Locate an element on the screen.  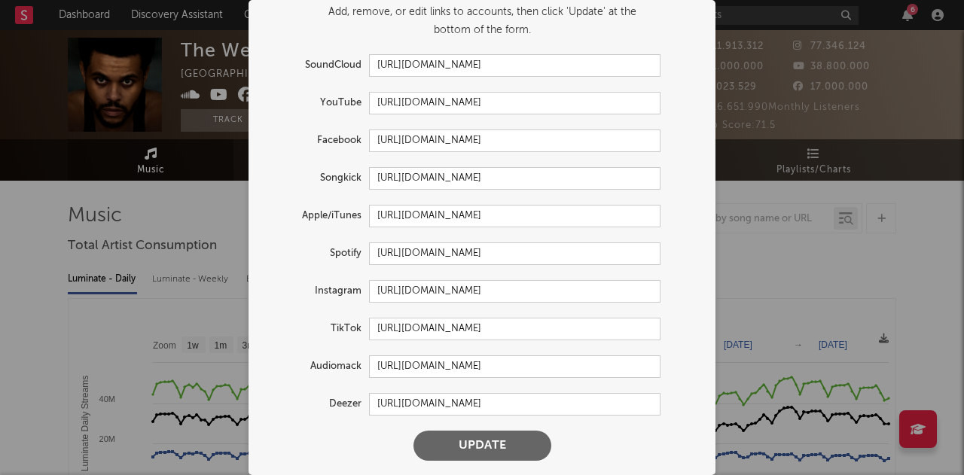
label: Audiomack is located at coordinates (316, 367).